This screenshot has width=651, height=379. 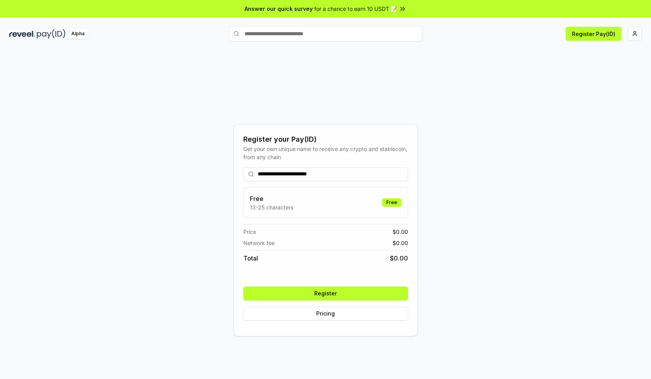 I want to click on span: for a chance to earn 10 USDT 📝, so click(x=356, y=9).